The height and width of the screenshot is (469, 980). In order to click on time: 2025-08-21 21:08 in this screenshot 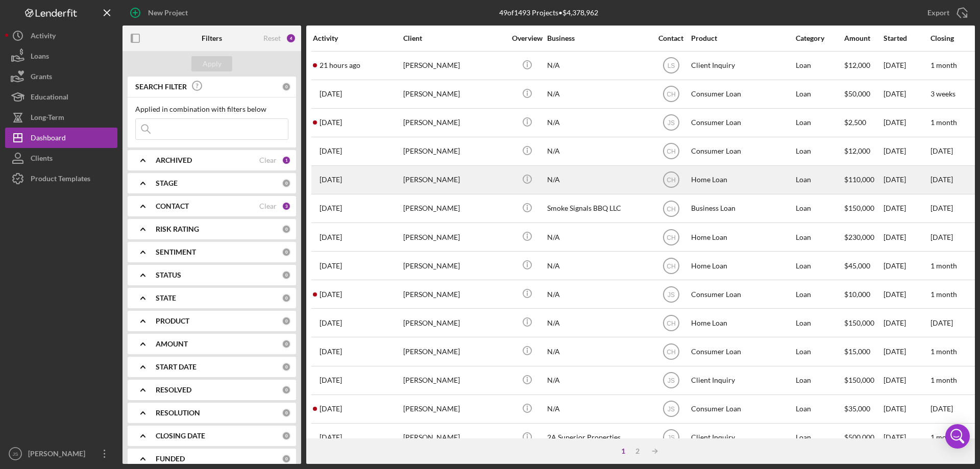, I will do `click(331, 208)`.